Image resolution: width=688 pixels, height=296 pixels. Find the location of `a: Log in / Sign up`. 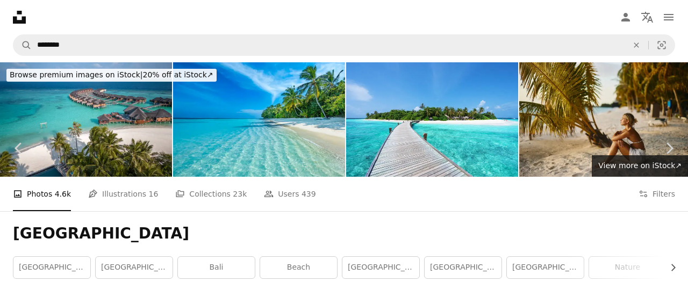

a: Log in / Sign up is located at coordinates (625, 17).